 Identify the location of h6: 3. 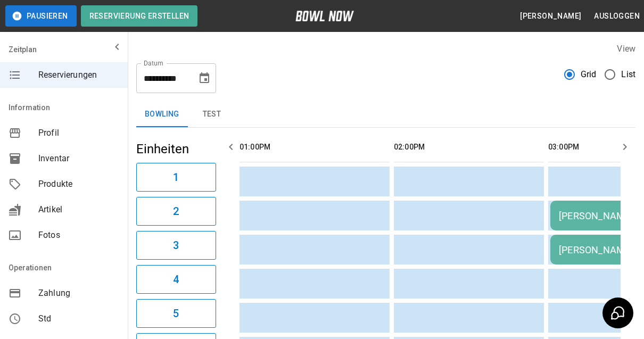
(175, 245).